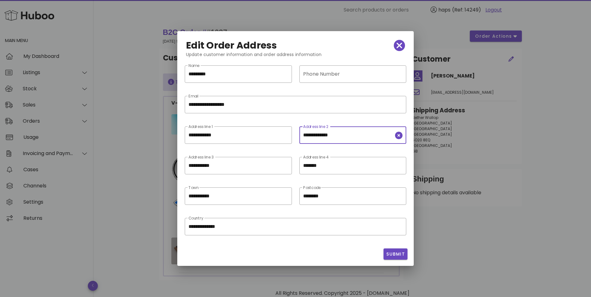  What do you see at coordinates (399, 136) in the screenshot?
I see `button: clear icon` at bounding box center [399, 136].